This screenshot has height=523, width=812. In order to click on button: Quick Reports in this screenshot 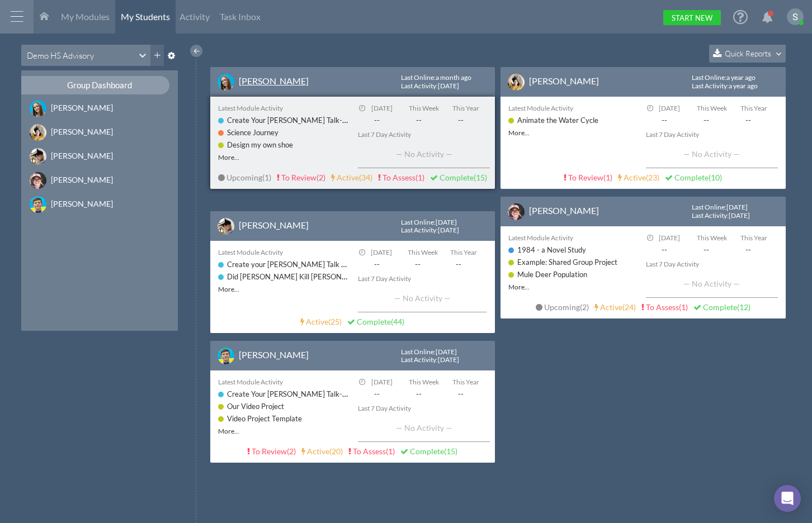, I will do `click(747, 53)`.